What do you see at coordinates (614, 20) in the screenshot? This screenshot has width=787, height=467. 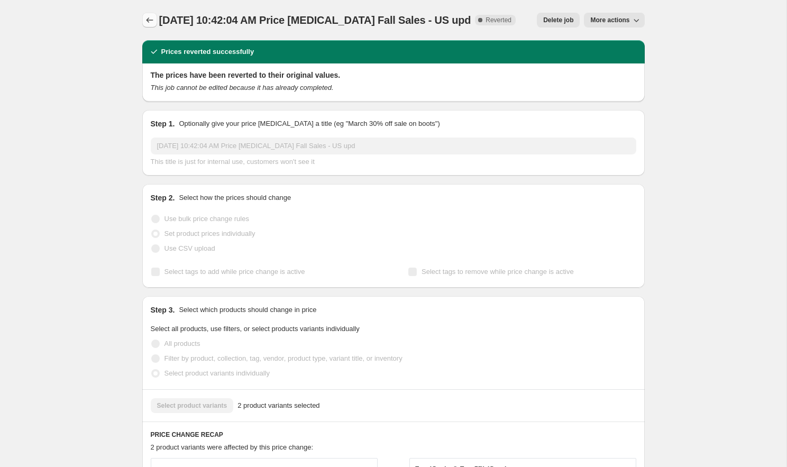 I see `button: More actions` at bounding box center [614, 20].